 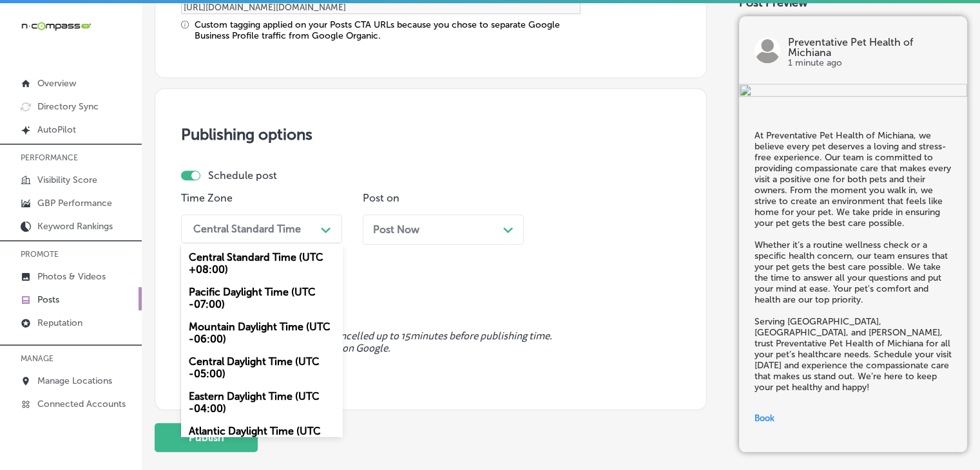 What do you see at coordinates (75, 226) in the screenshot?
I see `p: Keyword Rankings` at bounding box center [75, 226].